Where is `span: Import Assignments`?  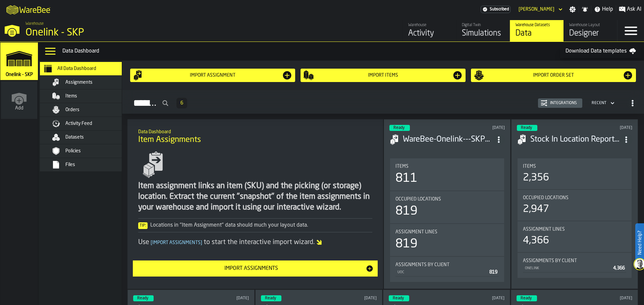 span: Import Assignments is located at coordinates (176, 243).